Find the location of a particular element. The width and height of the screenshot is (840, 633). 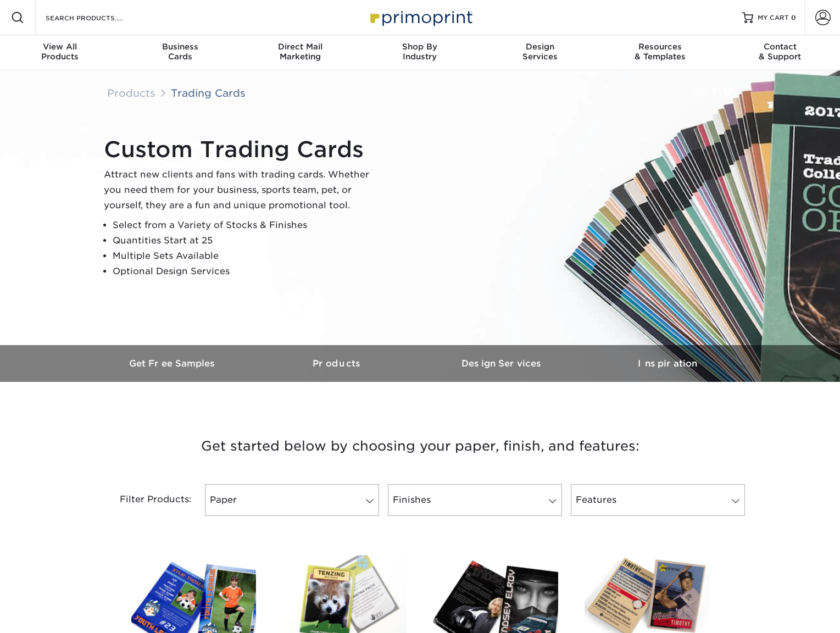

span: Design is located at coordinates (540, 47).